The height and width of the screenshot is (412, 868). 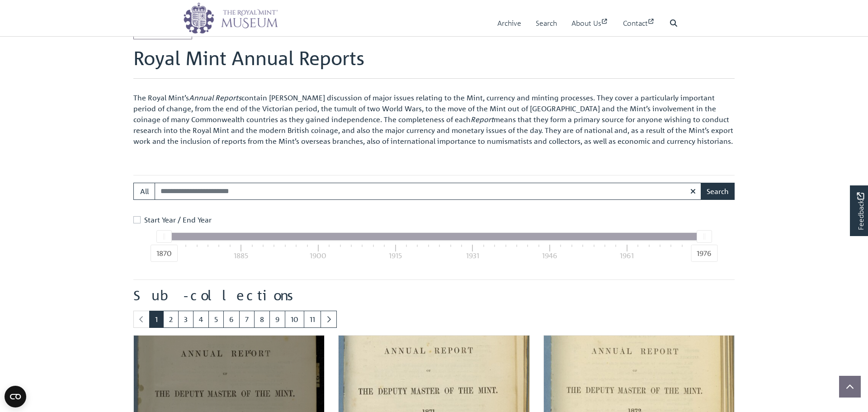 I want to click on div: 1976, so click(x=703, y=253).